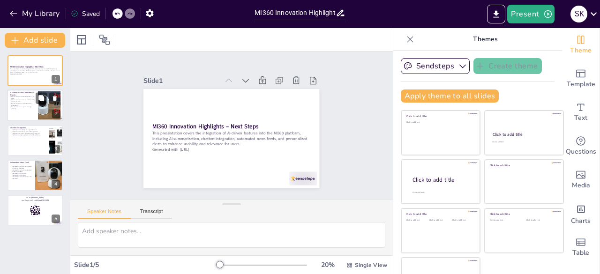 Image resolution: width=600 pixels, height=274 pixels. I want to click on button: S K, so click(579, 14).